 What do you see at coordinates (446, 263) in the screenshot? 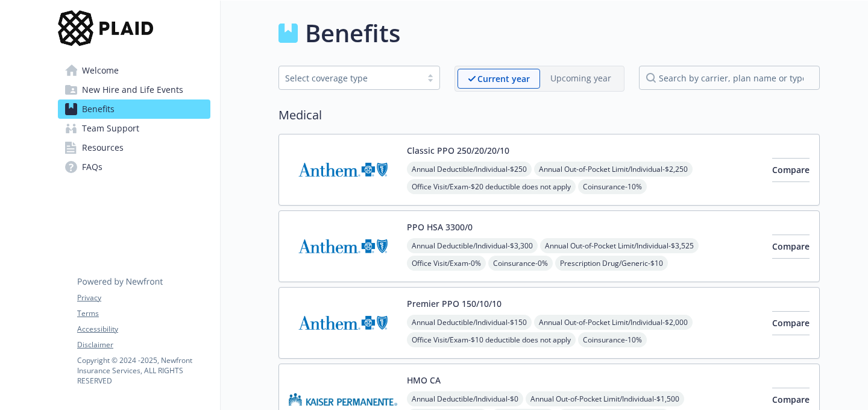
I see `span: Office Visit/Exam - 0%` at bounding box center [446, 263].